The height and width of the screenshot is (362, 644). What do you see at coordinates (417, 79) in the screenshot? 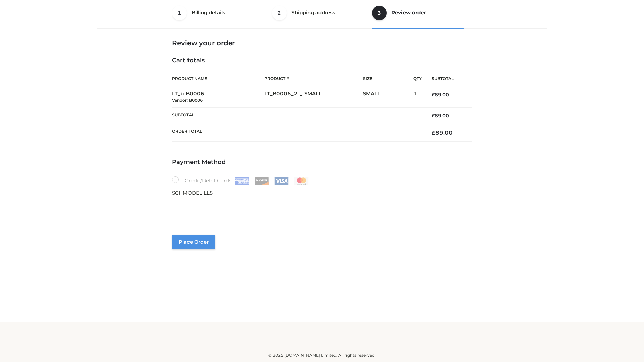
I see `th: Qty` at bounding box center [417, 79].